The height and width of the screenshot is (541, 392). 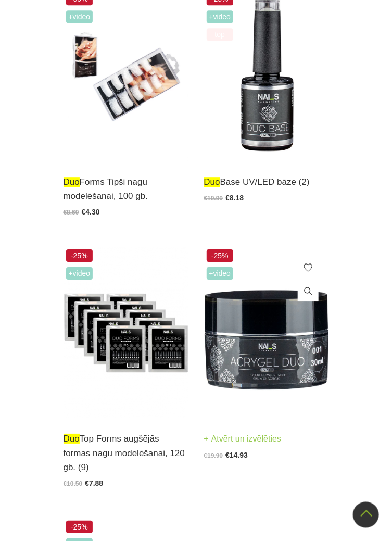 What do you see at coordinates (243, 439) in the screenshot?
I see `a: Atvērt un izvēlēties` at bounding box center [243, 439].